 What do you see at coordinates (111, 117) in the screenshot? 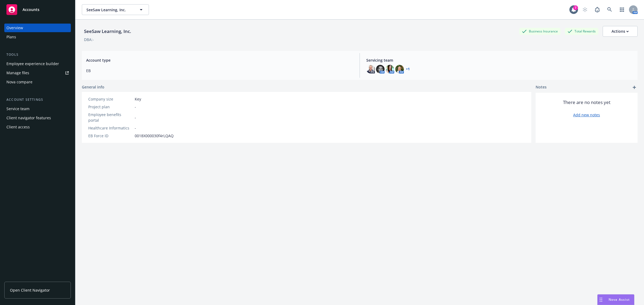
I see `div: Employee benefits portal` at bounding box center [111, 117].